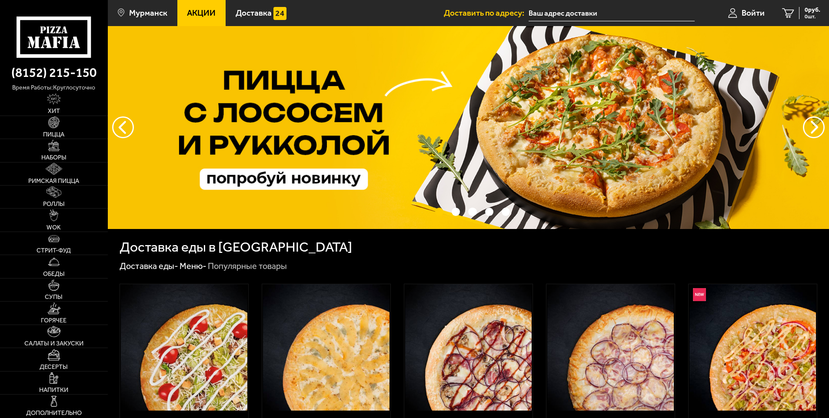 This screenshot has height=418, width=829. Describe the element at coordinates (53, 251) in the screenshot. I see `span: Стрит-фуд` at that location.